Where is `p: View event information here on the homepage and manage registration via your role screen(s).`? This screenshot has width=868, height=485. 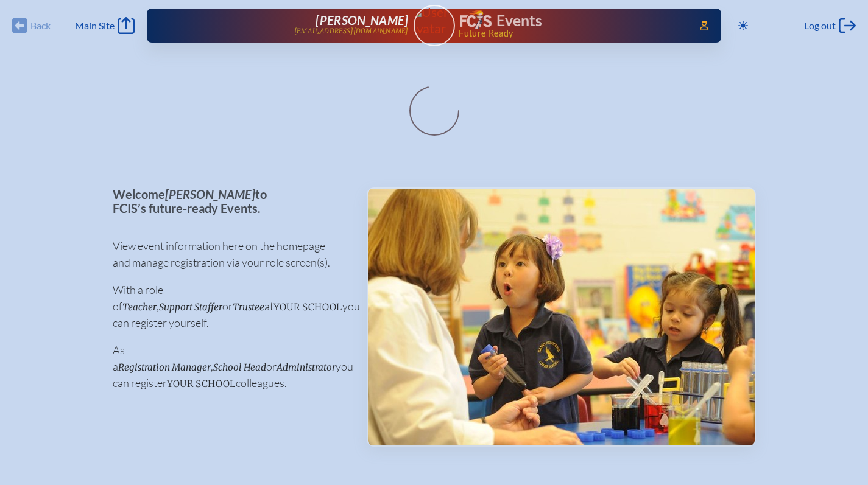
p: View event information here on the homepage and manage registration via your role screen(s). is located at coordinates (229, 254).